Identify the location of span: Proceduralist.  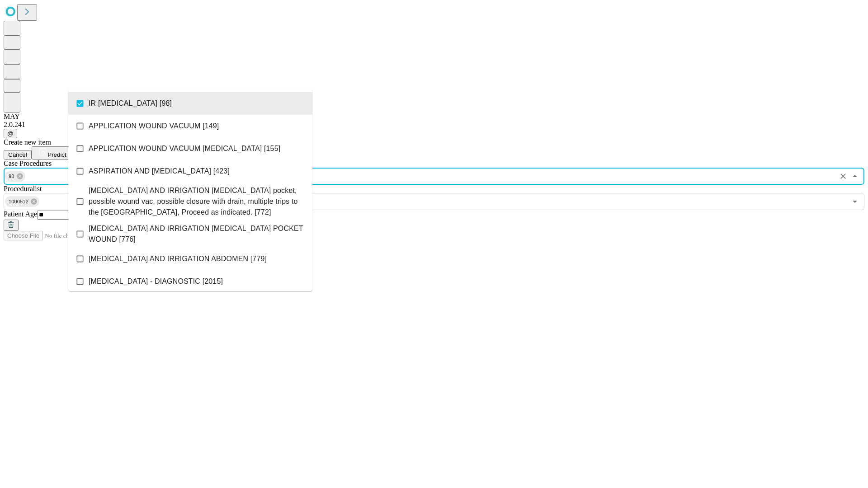
(23, 189).